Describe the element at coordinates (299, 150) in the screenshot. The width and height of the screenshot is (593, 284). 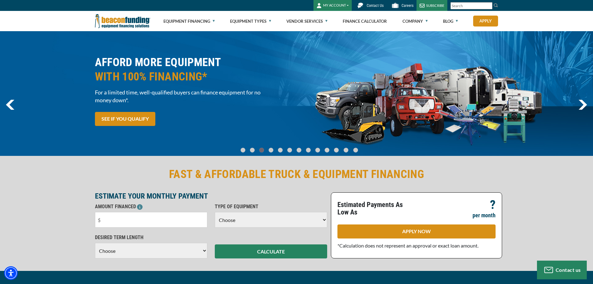
I see `a: Go To Slide 6` at that location.